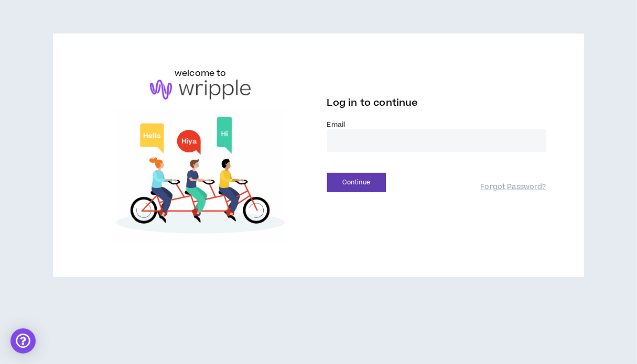 The height and width of the screenshot is (364, 637). What do you see at coordinates (373, 103) in the screenshot?
I see `span: Log in to continue` at bounding box center [373, 103].